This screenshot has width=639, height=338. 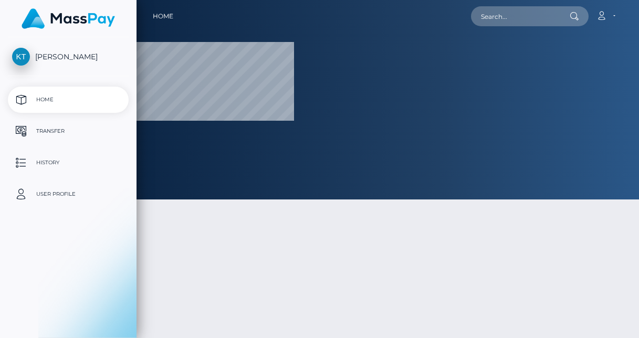 What do you see at coordinates (68, 131) in the screenshot?
I see `p: Transfer` at bounding box center [68, 131].